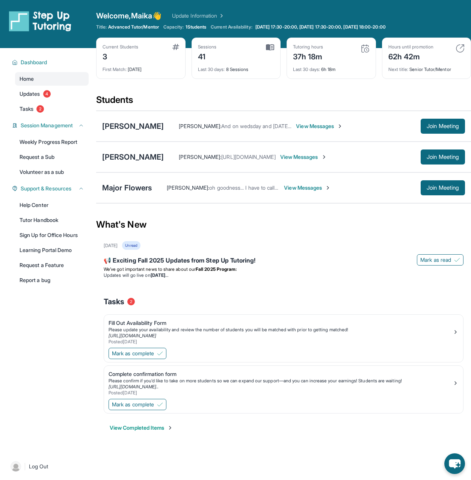 The width and height of the screenshot is (471, 480). What do you see at coordinates (120, 47) in the screenshot?
I see `div: Current Students` at bounding box center [120, 47].